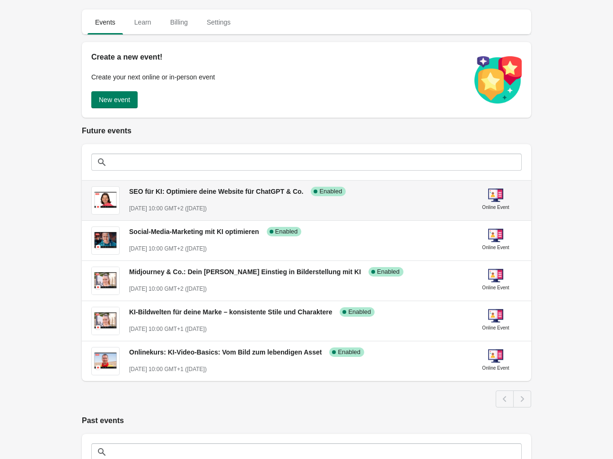  What do you see at coordinates (143, 22) in the screenshot?
I see `span: Learn` at bounding box center [143, 22].